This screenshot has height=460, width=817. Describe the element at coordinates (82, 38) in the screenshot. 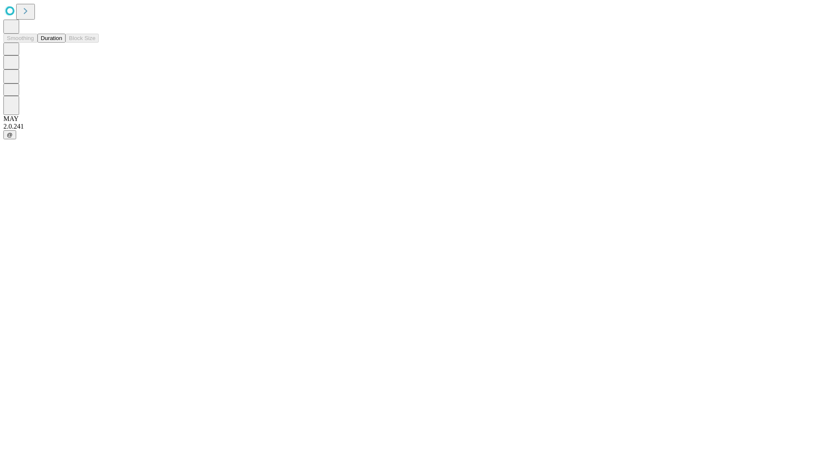

I see `button: Block Size` at that location.